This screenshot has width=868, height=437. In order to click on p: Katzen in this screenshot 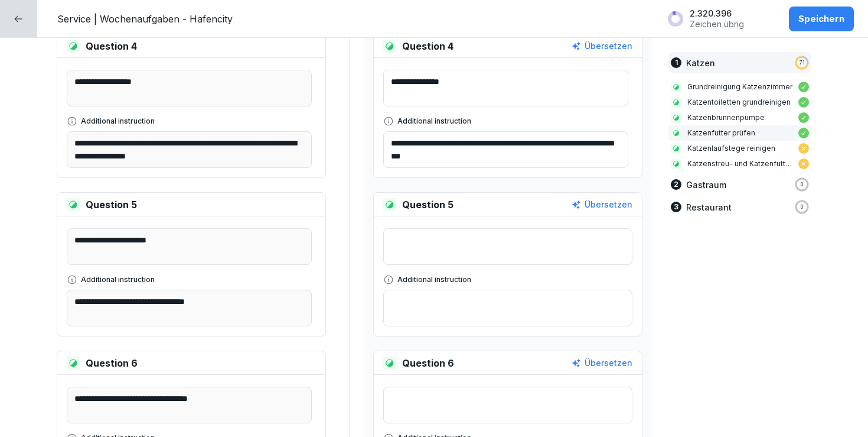, I will do `click(700, 63)`.